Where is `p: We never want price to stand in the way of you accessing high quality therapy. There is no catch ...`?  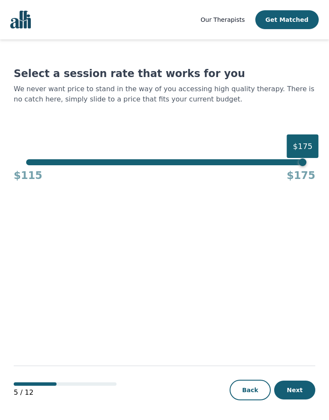 p: We never want price to stand in the way of you accessing high quality therapy. There is no catch ... is located at coordinates (164, 94).